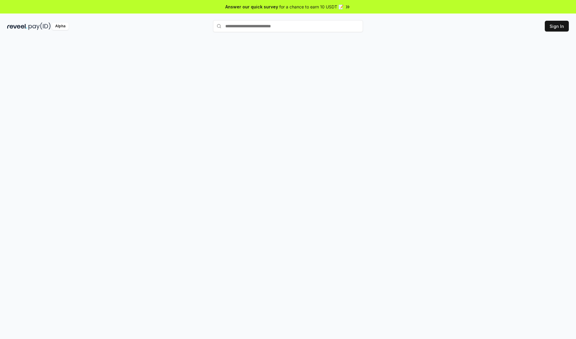  What do you see at coordinates (312, 7) in the screenshot?
I see `span: for a chance to earn 10 USDT 📝` at bounding box center [312, 7].